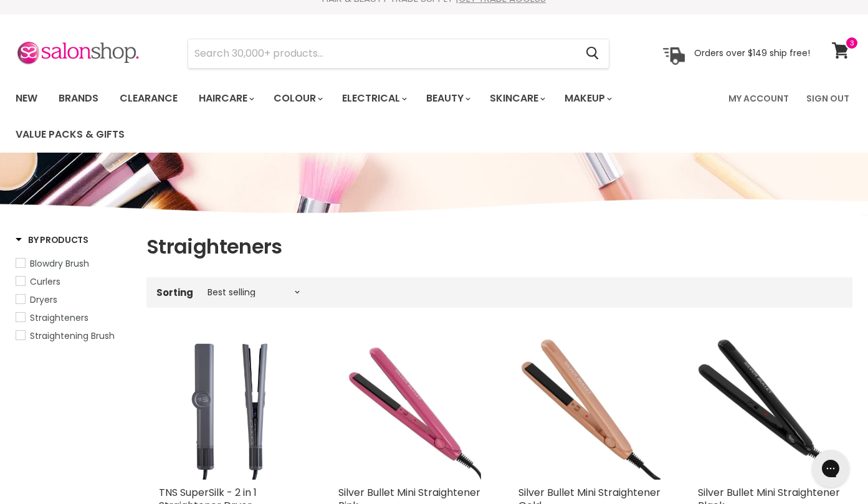 This screenshot has height=504, width=868. I want to click on a: Straightening Brush, so click(73, 335).